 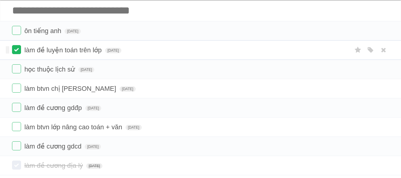 I want to click on span: làm btvn lớp nâng cao toán + văn, so click(x=74, y=127).